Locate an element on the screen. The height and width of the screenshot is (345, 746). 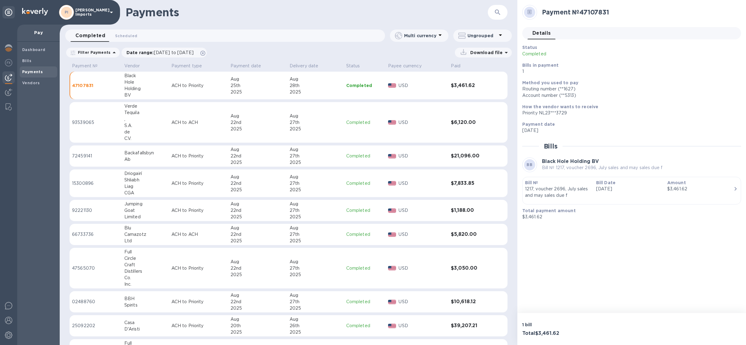
p: Ungrouped is located at coordinates (482, 36).